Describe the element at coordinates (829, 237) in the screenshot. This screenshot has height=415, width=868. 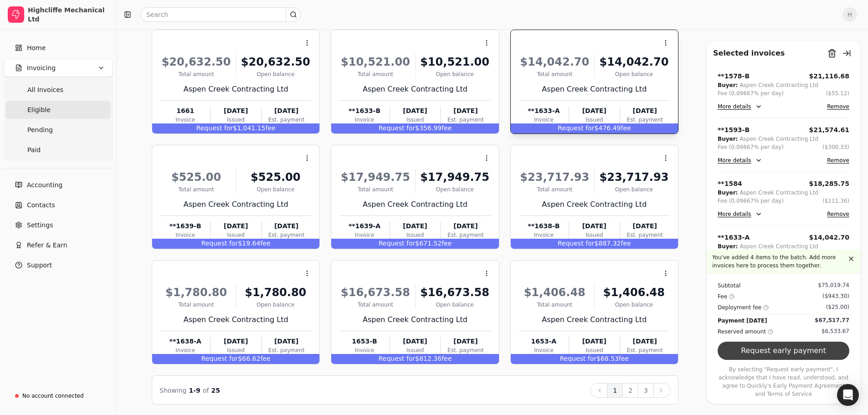
I see `button: $14,042.70` at that location.